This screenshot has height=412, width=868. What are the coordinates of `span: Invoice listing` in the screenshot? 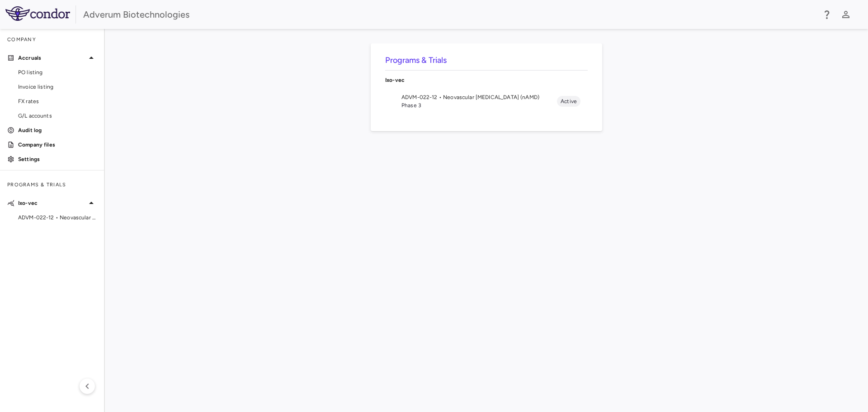 It's located at (58, 87).